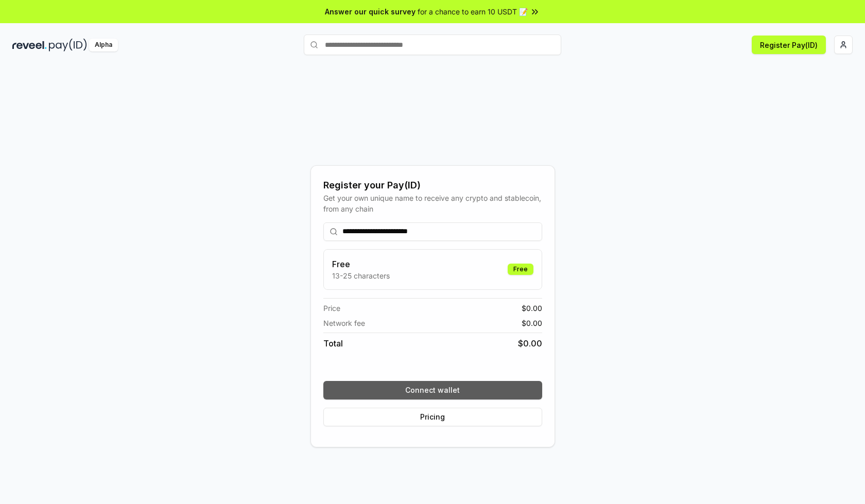 Image resolution: width=865 pixels, height=504 pixels. What do you see at coordinates (789, 45) in the screenshot?
I see `button: Register Pay(ID)` at bounding box center [789, 45].